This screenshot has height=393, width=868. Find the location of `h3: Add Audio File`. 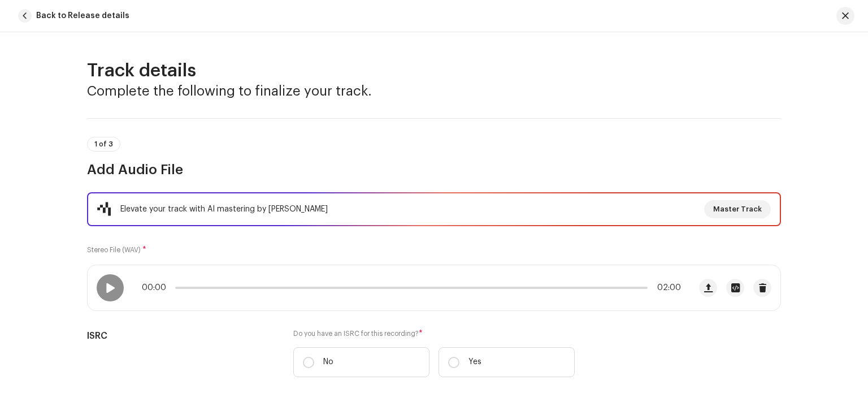

h3: Add Audio File is located at coordinates (434, 169).